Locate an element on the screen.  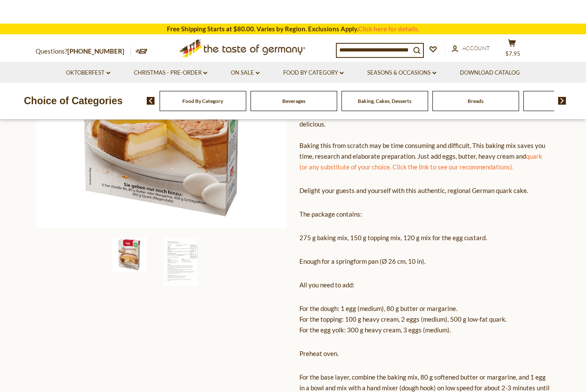
a: Seasons & Occasions is located at coordinates (401, 73).